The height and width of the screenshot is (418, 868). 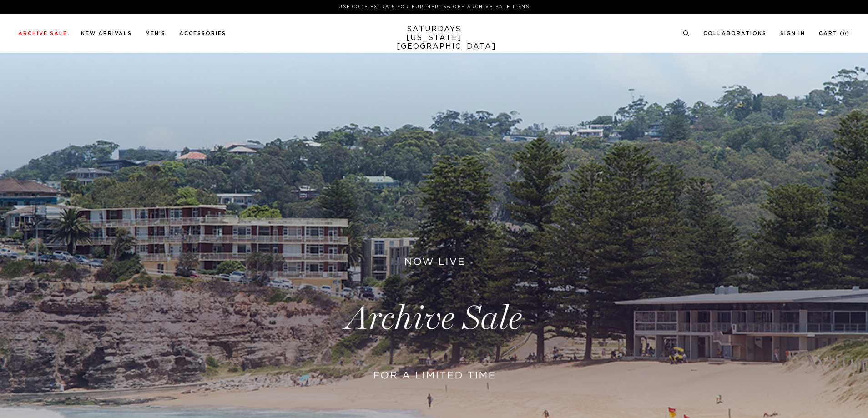 What do you see at coordinates (845, 34) in the screenshot?
I see `small: 0` at bounding box center [845, 34].